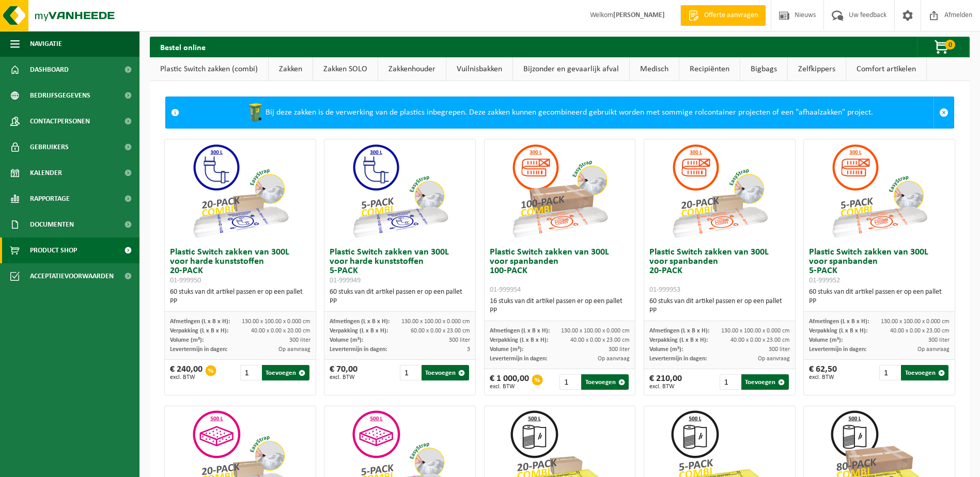  I want to click on h3: Plastic Switch zakken van 300L voor spanbanden 20-PACK, so click(720, 272).